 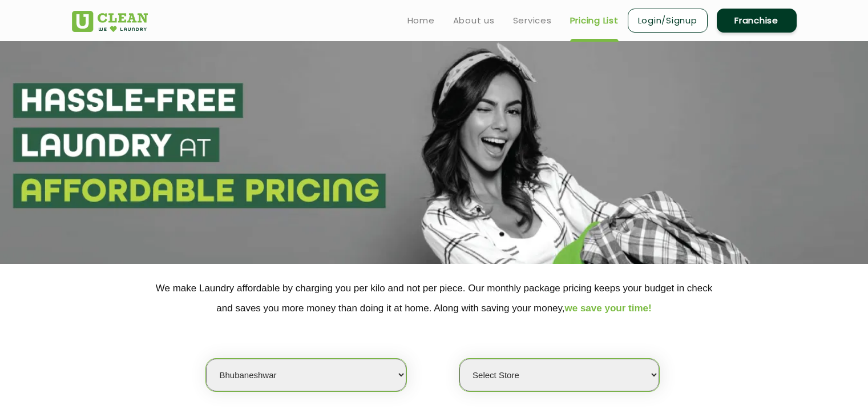 What do you see at coordinates (608, 307) in the screenshot?
I see `span: we save your time!` at bounding box center [608, 307].